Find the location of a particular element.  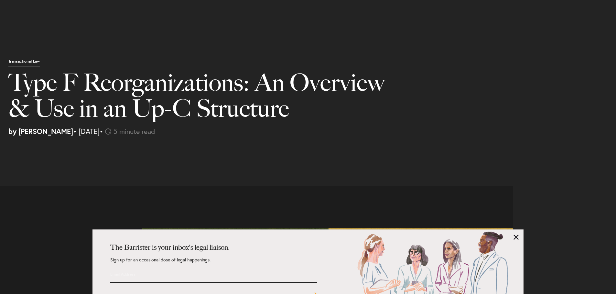

p: Sign up for an occasional dose of legal happenings. is located at coordinates (213, 263).